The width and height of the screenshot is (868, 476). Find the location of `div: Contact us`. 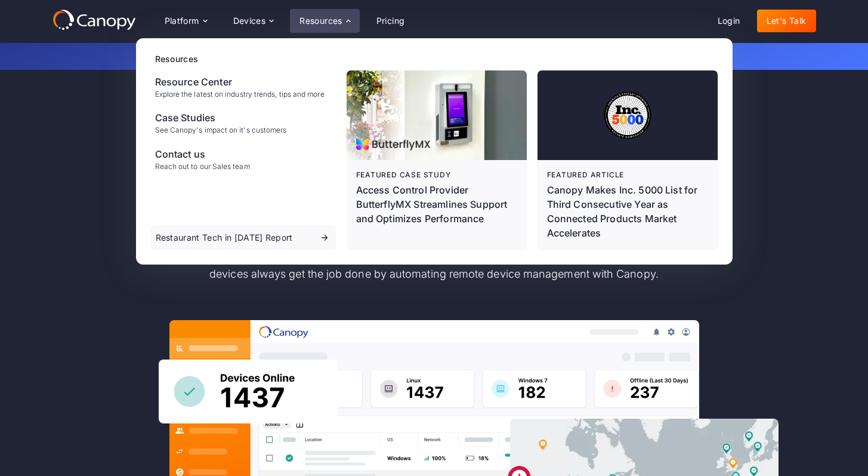

div: Contact us is located at coordinates (202, 154).